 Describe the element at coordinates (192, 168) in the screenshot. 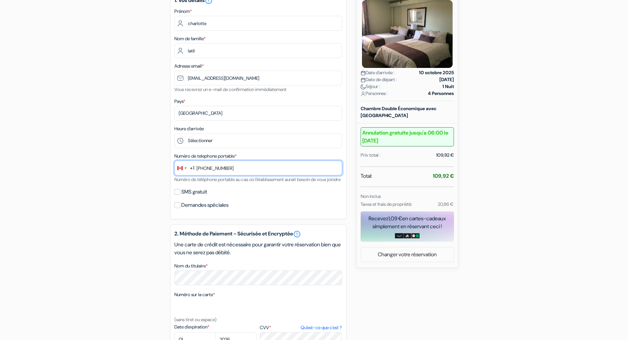

I see `div: +1` at that location.